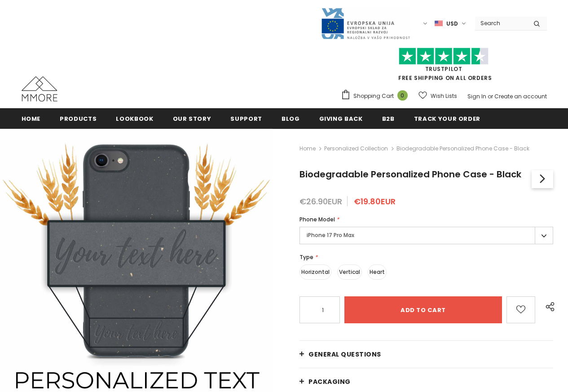 The image size is (568, 392). What do you see at coordinates (341, 118) in the screenshot?
I see `a: Giving back` at bounding box center [341, 118].